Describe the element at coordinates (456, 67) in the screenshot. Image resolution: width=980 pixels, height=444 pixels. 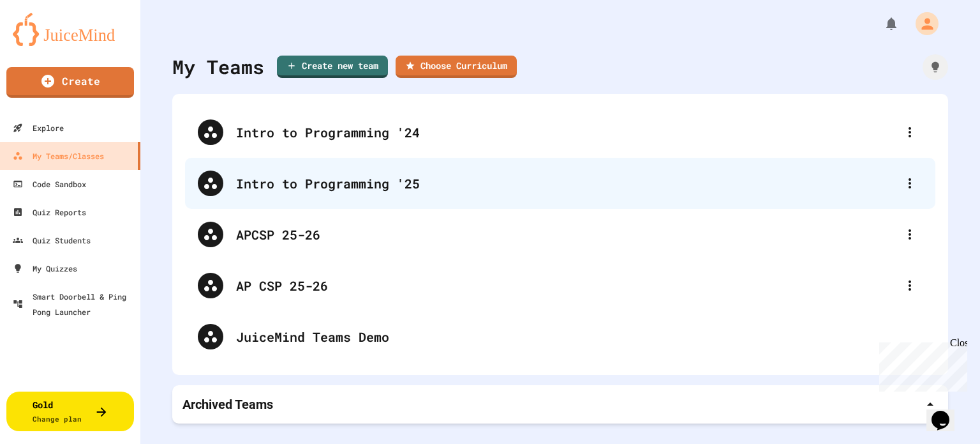
I see `a: Choose Curriculum` at that location.